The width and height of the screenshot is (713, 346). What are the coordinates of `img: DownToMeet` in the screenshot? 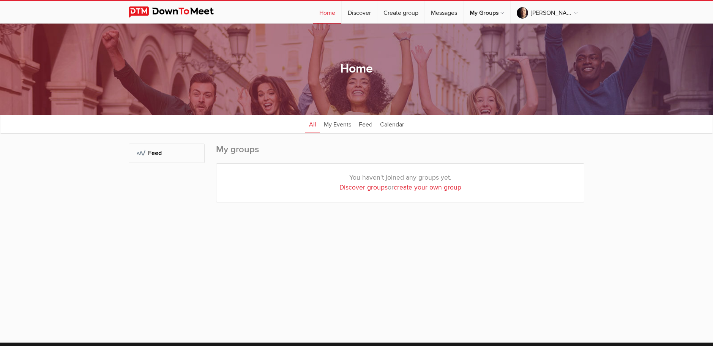 It's located at (177, 12).